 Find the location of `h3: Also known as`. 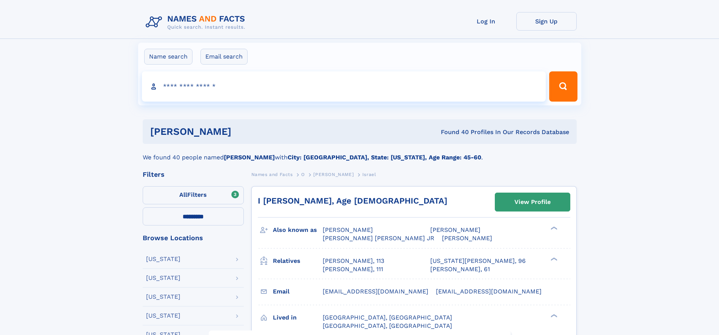

h3: Also known as is located at coordinates (298, 230).